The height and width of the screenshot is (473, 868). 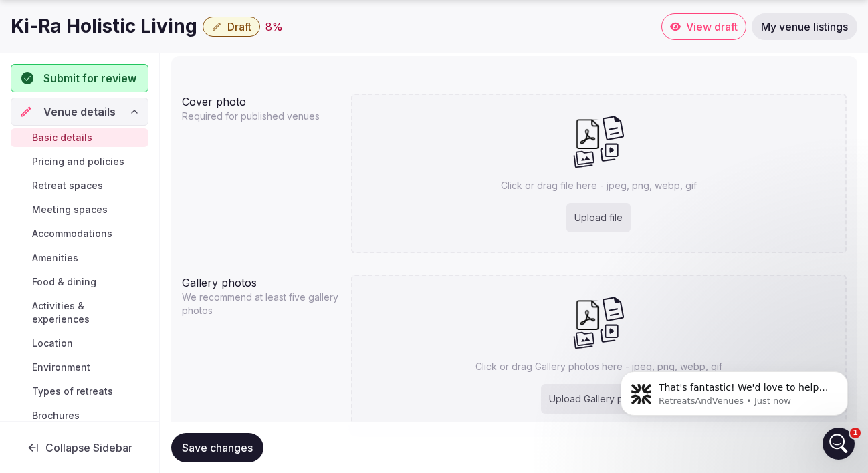 What do you see at coordinates (62, 137) in the screenshot?
I see `span: Basic details` at bounding box center [62, 137].